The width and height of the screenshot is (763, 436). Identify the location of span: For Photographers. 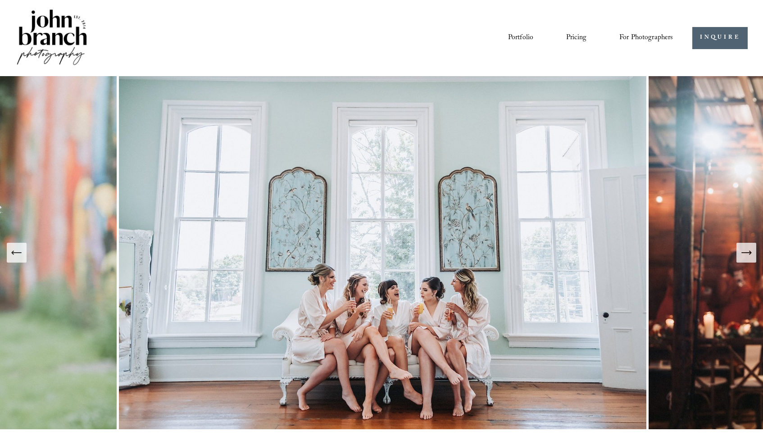
(647, 38).